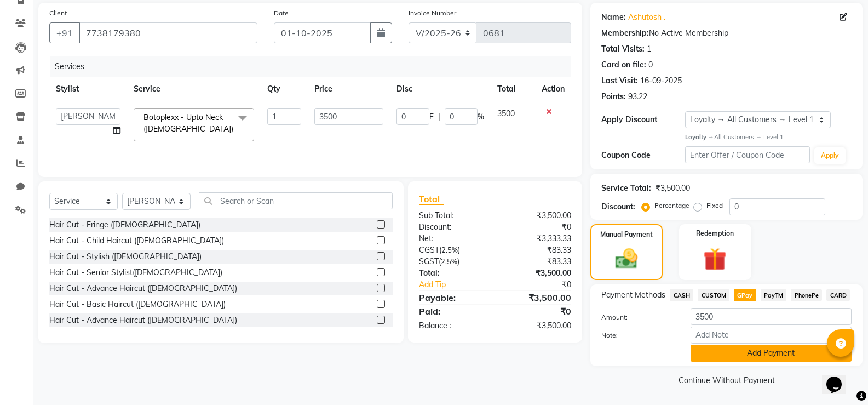  Describe the element at coordinates (661, 80) in the screenshot. I see `div: 16-09-2025` at that location.